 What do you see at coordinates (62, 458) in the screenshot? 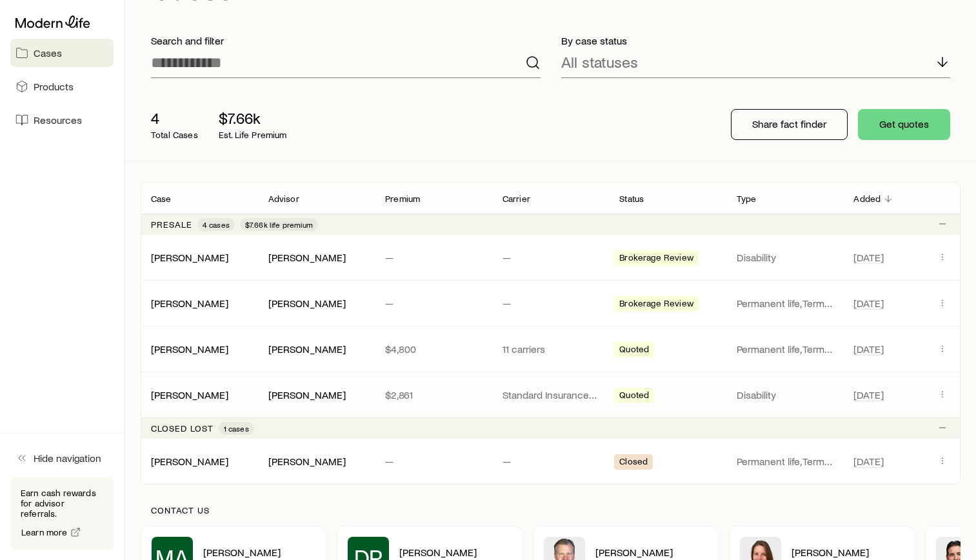
I see `button: Hide navigation` at bounding box center [62, 458].